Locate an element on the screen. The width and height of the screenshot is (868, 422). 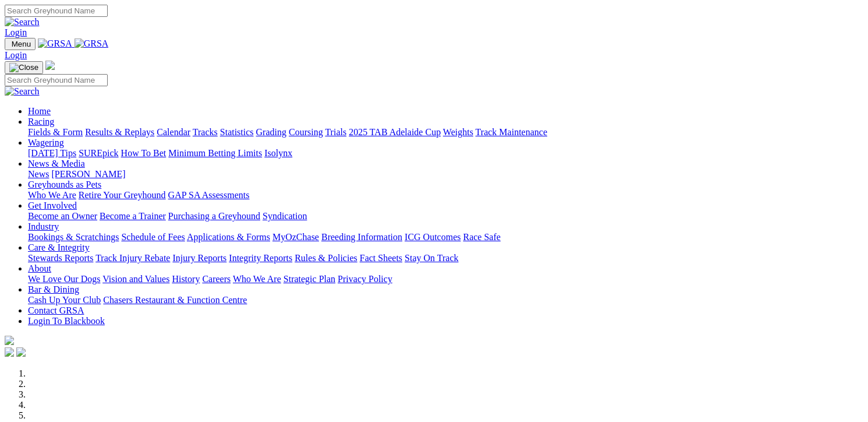
a: Bookings & Scratchings is located at coordinates (73, 237).